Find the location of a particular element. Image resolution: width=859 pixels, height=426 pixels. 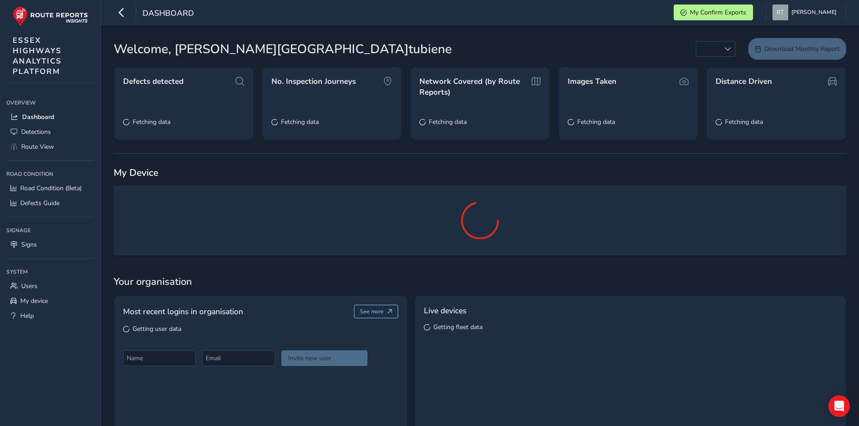

span: Help is located at coordinates (27, 315).